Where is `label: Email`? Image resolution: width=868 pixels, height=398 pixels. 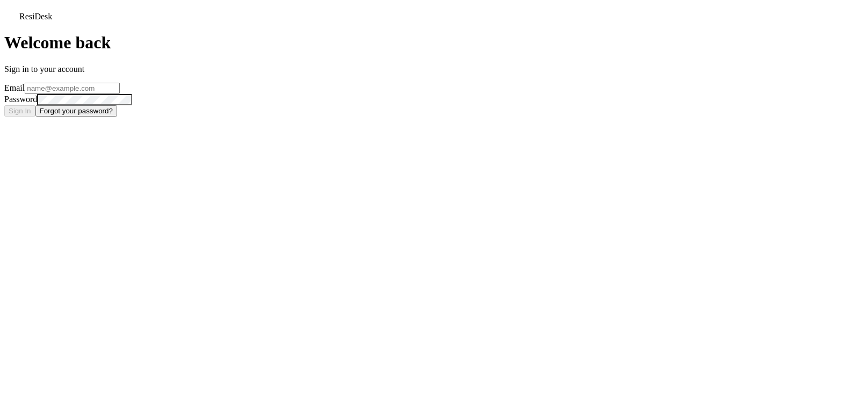 label: Email is located at coordinates (14, 88).